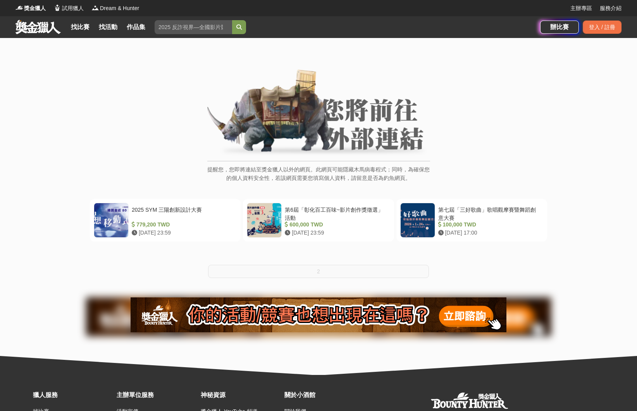 This screenshot has height=411, width=637. What do you see at coordinates (136, 27) in the screenshot?
I see `a: 作品集` at bounding box center [136, 27].